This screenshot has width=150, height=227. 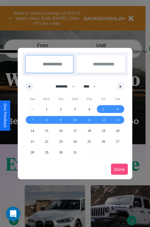 What do you see at coordinates (118, 142) in the screenshot?
I see `span: 27` at bounding box center [118, 142].